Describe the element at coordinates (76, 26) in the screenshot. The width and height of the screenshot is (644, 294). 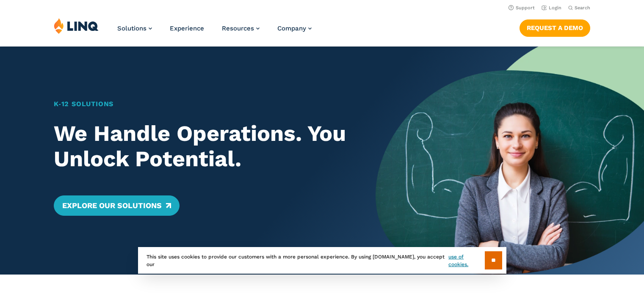
I see `img: LINQ | K‑12 Software` at that location.